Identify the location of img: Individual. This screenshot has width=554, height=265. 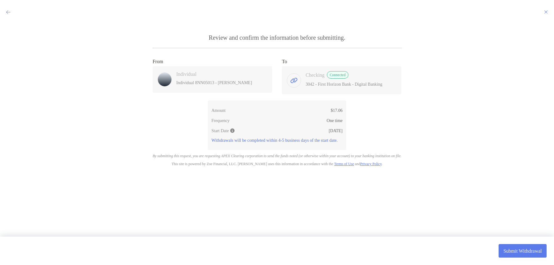
(165, 79).